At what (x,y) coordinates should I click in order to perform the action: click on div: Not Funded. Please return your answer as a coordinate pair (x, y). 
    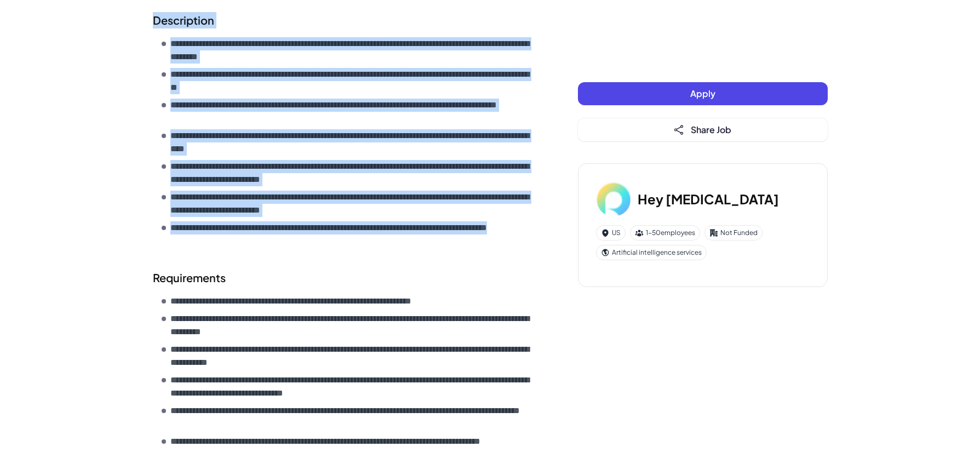
    Looking at the image, I should click on (733, 233).